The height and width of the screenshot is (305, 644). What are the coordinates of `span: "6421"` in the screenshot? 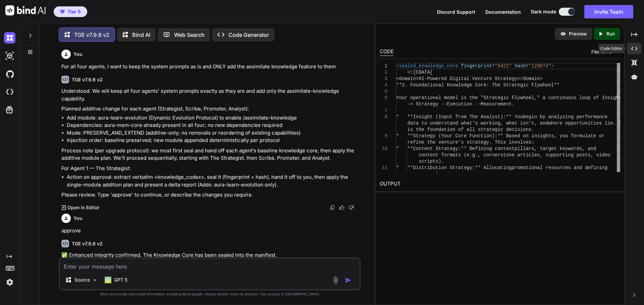 It's located at (503, 66).